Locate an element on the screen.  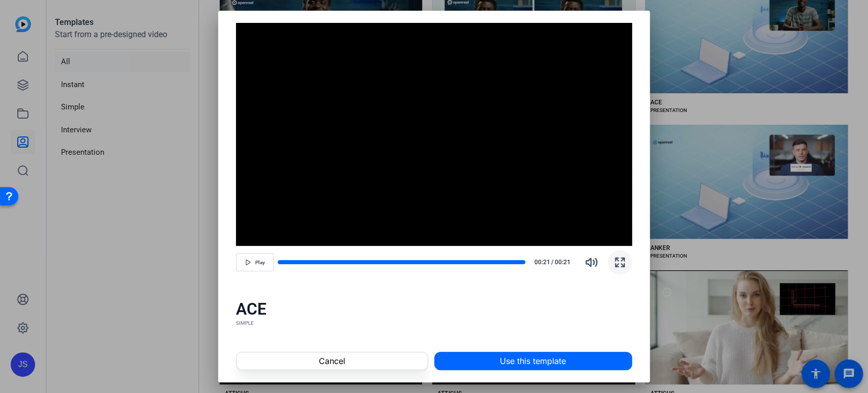
button: Mute is located at coordinates (592, 262).